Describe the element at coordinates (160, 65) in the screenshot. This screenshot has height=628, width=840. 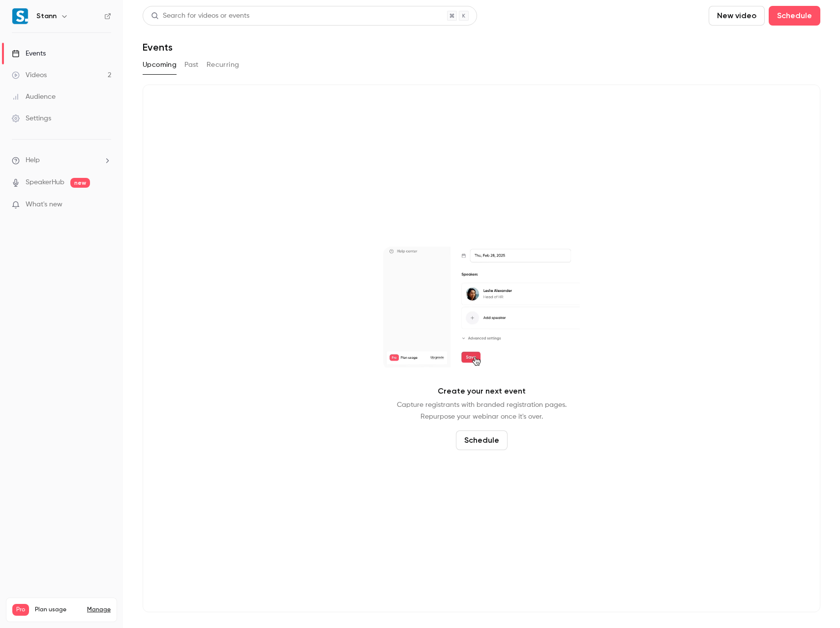
I see `button: Upcoming` at that location.